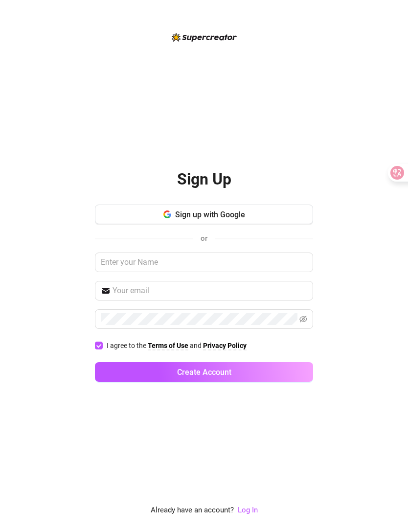 The width and height of the screenshot is (408, 532). What do you see at coordinates (210, 214) in the screenshot?
I see `span: Sign up with Google` at bounding box center [210, 214].